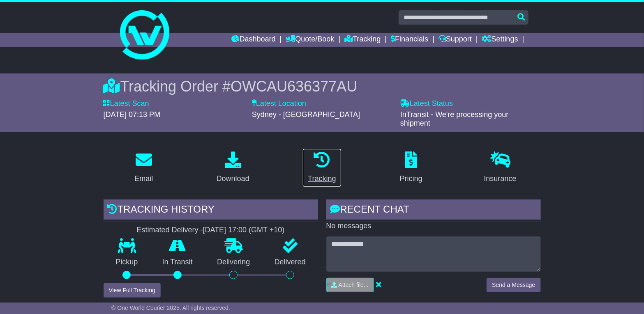  I want to click on div: Email, so click(143, 179).